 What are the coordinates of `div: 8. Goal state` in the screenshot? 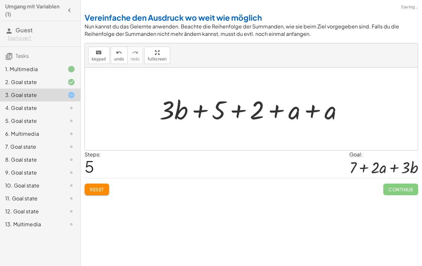 It's located at (31, 160).